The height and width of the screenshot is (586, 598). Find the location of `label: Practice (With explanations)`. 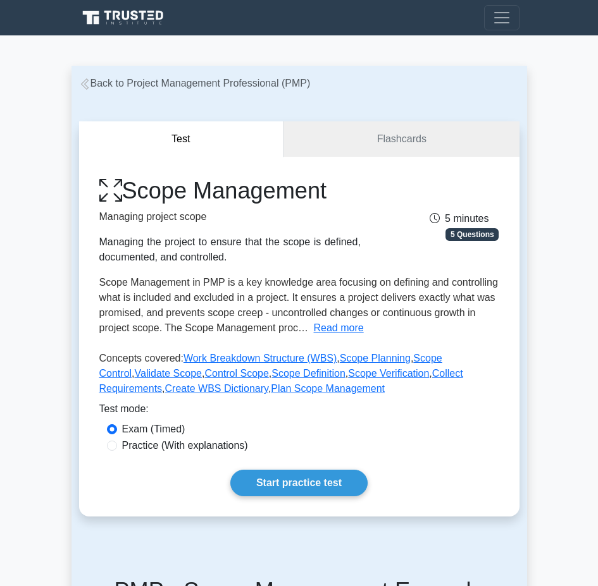

label: Practice (With explanations) is located at coordinates (185, 446).